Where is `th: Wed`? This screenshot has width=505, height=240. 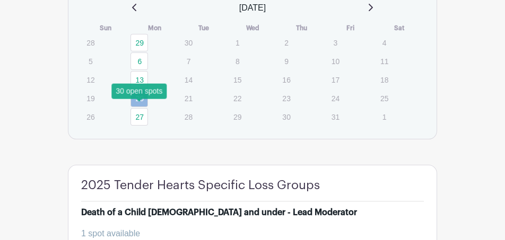
th: Wed is located at coordinates (252, 28).